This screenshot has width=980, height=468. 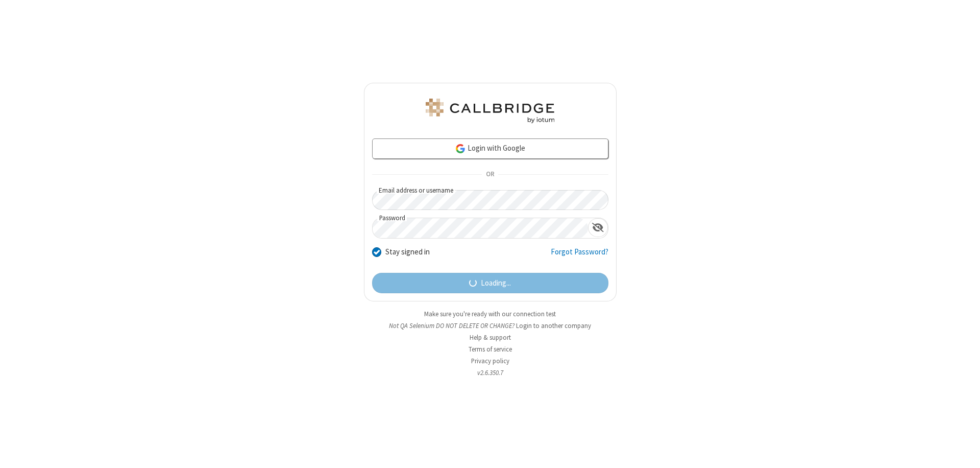 I want to click on li: v2.6.350.7, so click(x=490, y=372).